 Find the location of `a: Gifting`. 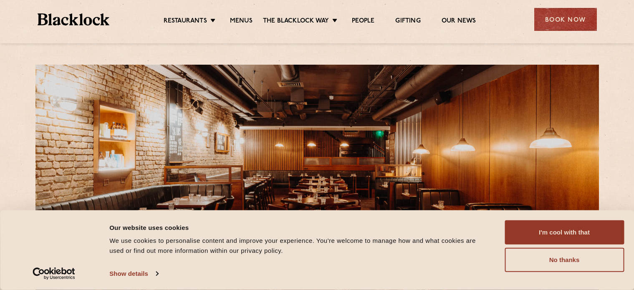

a: Gifting is located at coordinates (408, 22).